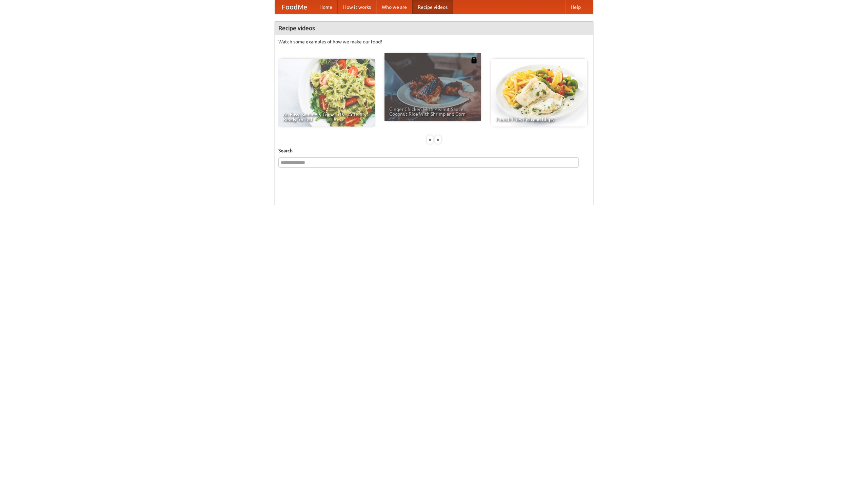 This screenshot has height=480, width=868. I want to click on a: FoodMe, so click(294, 7).